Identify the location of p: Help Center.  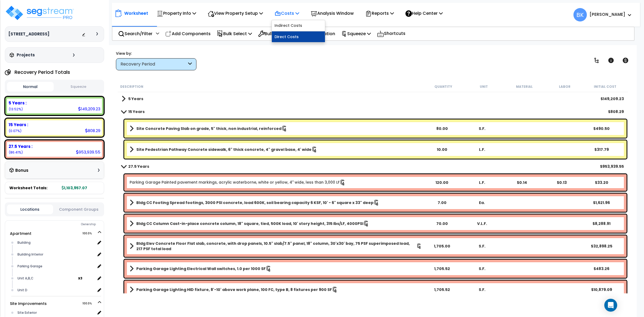
(424, 13).